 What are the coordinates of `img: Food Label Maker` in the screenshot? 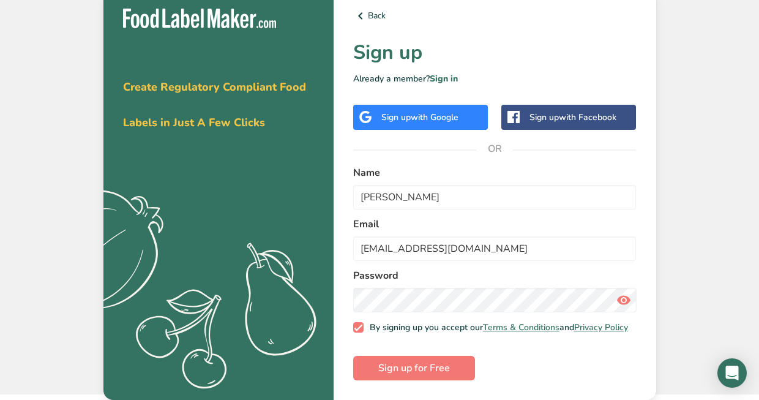 It's located at (200, 18).